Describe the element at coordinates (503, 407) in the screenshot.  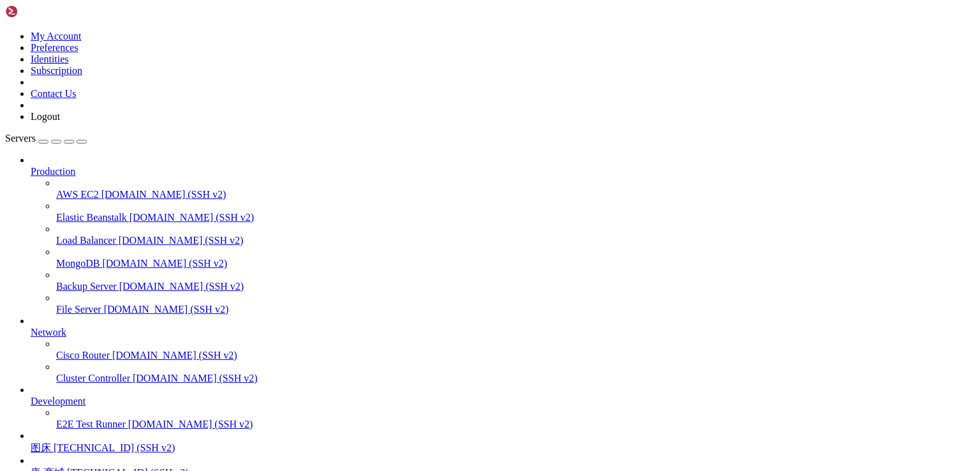
I see `li: Development` at that location.